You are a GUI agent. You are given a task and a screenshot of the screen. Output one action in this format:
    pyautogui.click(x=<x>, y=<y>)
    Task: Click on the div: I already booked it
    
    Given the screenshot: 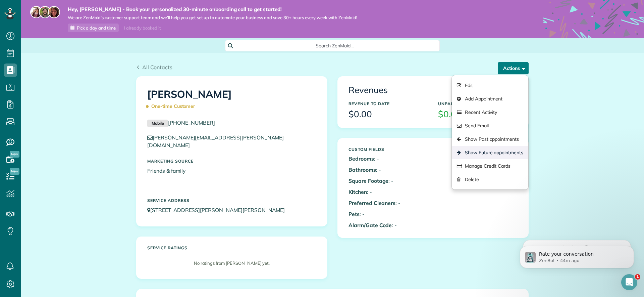 What is the action you would take?
    pyautogui.click(x=142, y=28)
    